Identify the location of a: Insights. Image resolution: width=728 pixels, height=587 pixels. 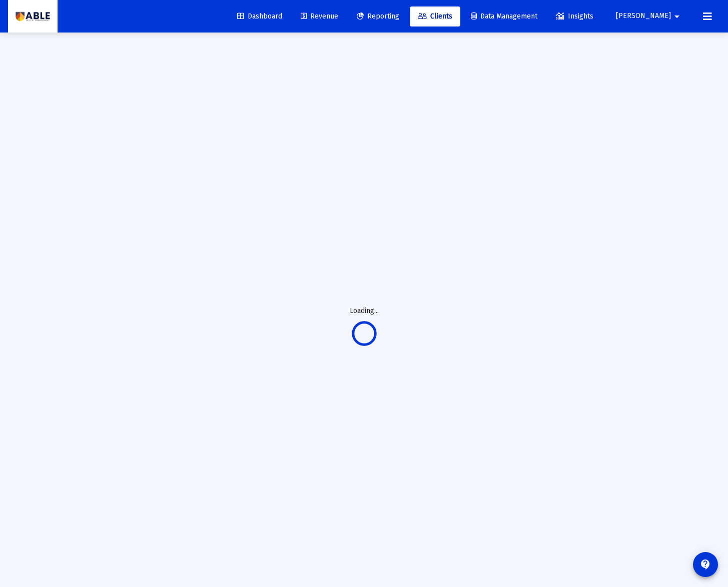
(574, 17).